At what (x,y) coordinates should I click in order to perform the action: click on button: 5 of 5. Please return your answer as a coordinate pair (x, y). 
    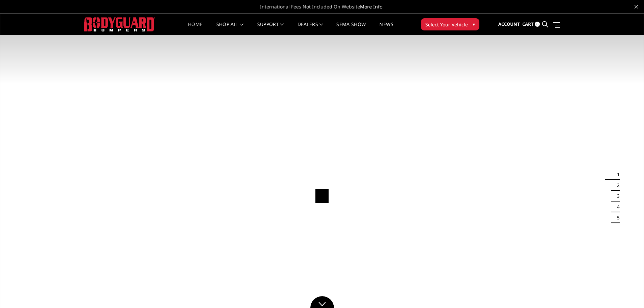
    Looking at the image, I should click on (616, 218).